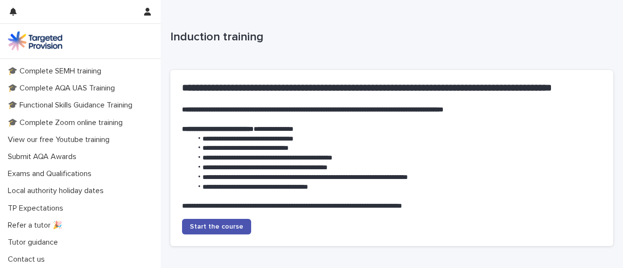 Image resolution: width=623 pixels, height=268 pixels. What do you see at coordinates (28, 259) in the screenshot?
I see `p: Contact us` at bounding box center [28, 259].